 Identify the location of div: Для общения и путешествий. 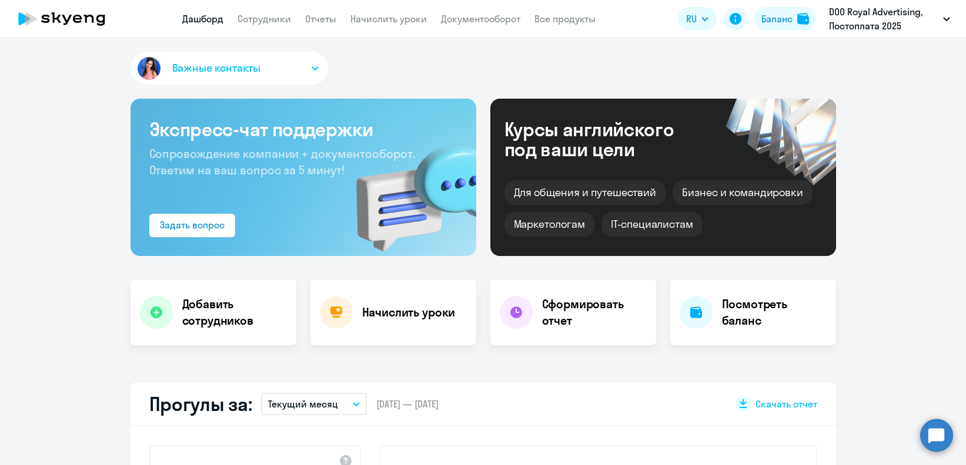
(585, 193).